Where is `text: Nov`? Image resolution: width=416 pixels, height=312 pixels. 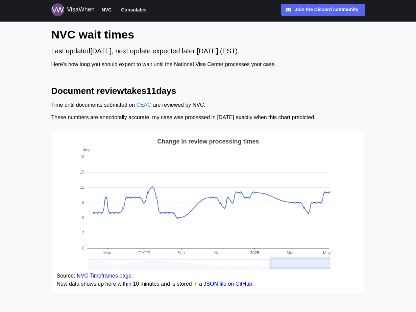
text: Nov is located at coordinates (218, 253).